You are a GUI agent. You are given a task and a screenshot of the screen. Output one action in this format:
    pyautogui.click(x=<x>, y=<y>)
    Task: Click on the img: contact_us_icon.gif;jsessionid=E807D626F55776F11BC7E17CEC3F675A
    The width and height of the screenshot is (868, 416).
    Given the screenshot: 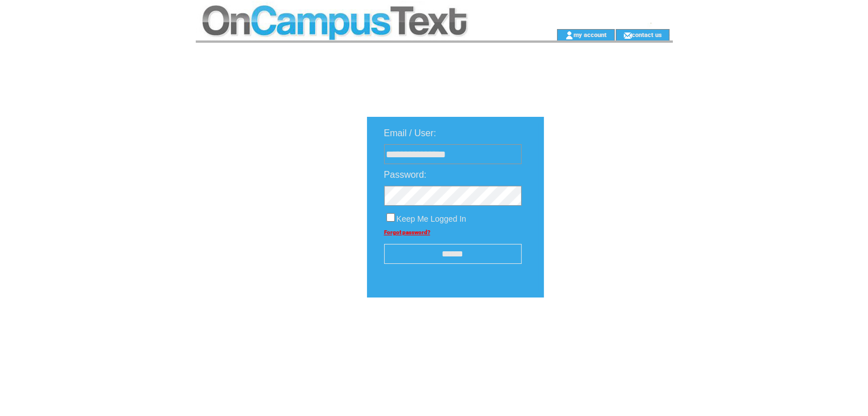 What is the action you would take?
    pyautogui.click(x=627, y=36)
    